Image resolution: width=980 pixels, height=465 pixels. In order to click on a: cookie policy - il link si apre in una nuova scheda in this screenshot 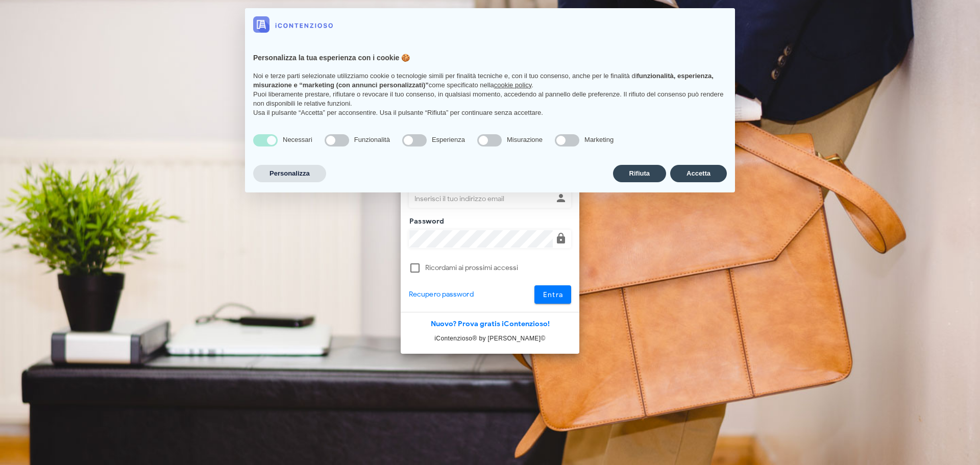, I will do `click(512, 85)`.